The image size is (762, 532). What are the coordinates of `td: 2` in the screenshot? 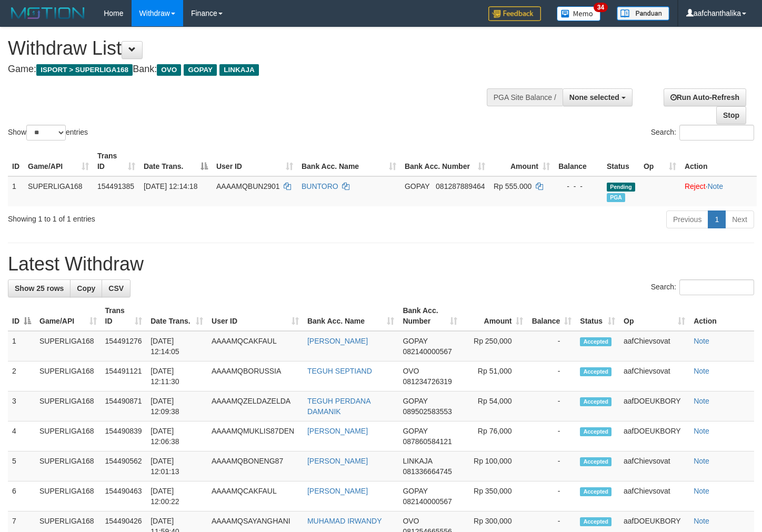 It's located at (22, 376).